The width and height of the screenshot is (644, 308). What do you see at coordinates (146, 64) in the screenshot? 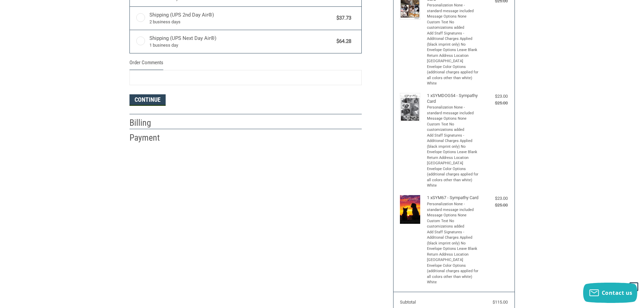
I see `legend: Order Comments` at bounding box center [146, 64].